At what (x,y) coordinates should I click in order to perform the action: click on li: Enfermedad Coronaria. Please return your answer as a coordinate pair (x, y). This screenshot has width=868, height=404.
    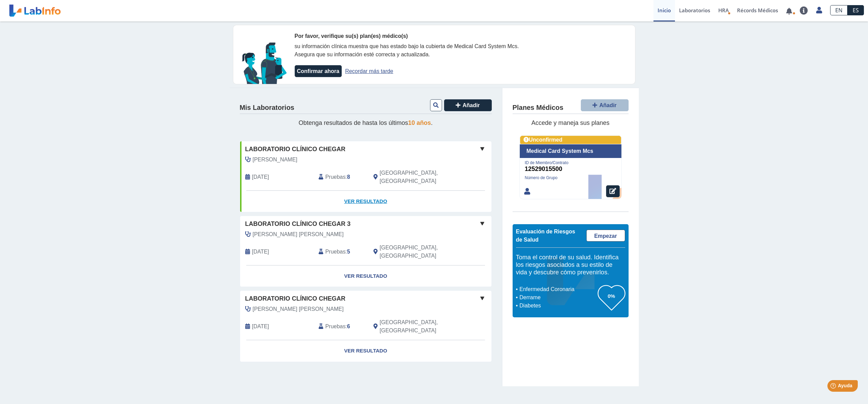
    Looking at the image, I should click on (558, 289).